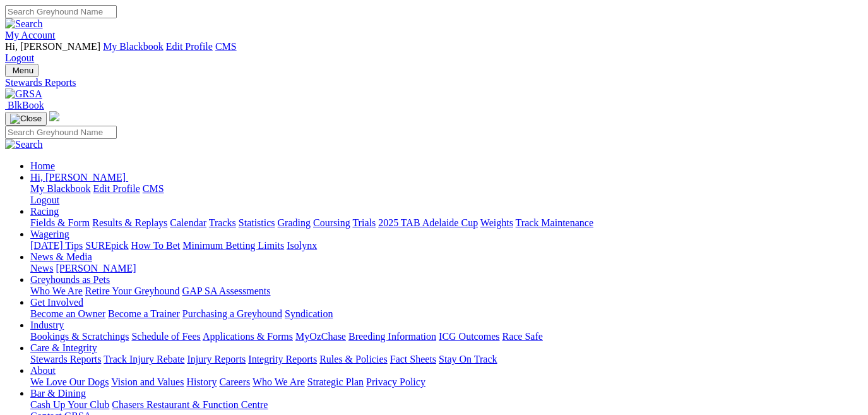 This screenshot has height=415, width=868. I want to click on a: Purchasing a Greyhound, so click(232, 313).